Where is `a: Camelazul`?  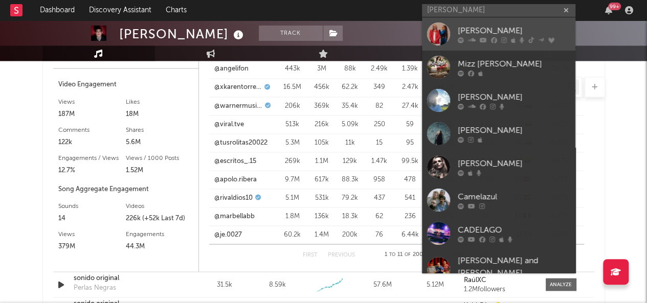 a: Camelazul is located at coordinates (498, 200).